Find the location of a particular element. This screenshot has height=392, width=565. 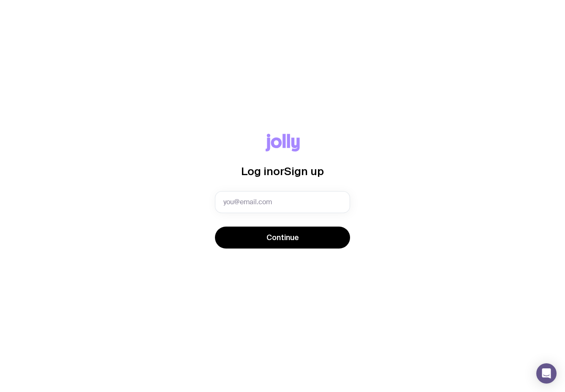

span: Log in is located at coordinates (257, 171).